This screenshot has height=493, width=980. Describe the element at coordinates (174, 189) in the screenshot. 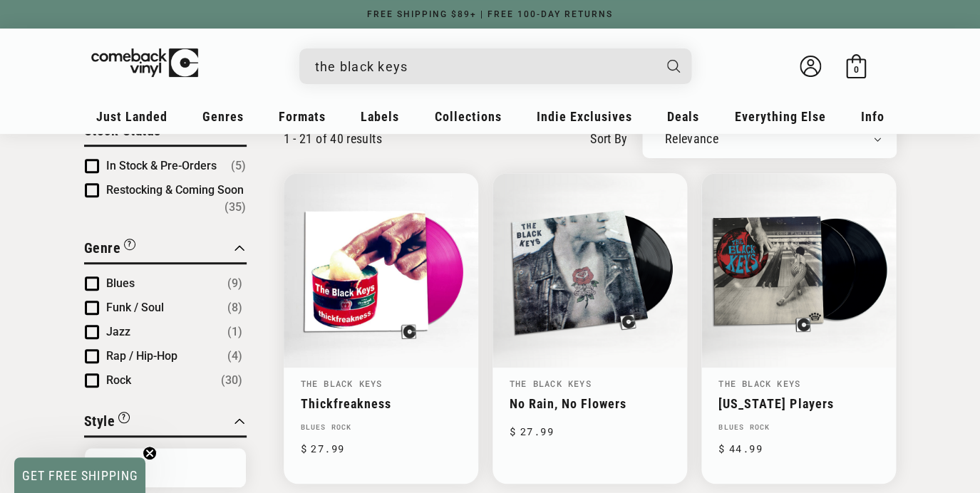

I see `span: Restocking & Coming Soon` at that location.